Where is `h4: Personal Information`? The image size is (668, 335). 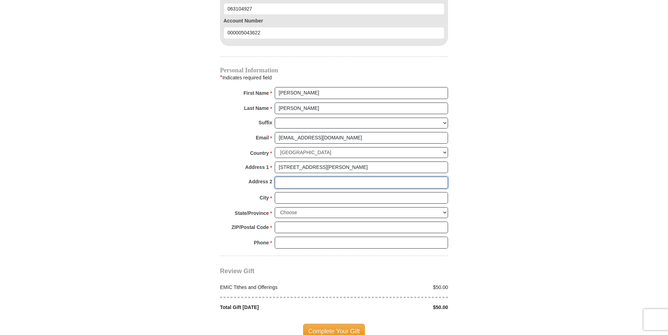 h4: Personal Information is located at coordinates (334, 70).